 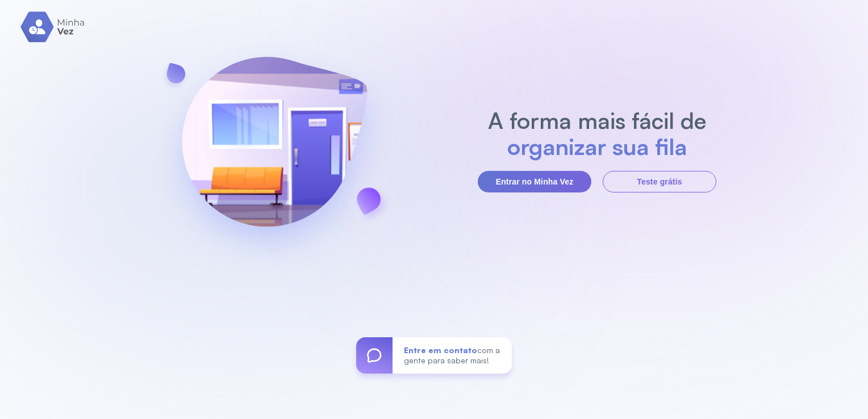 I want to click on img: logo.svg, so click(x=53, y=27).